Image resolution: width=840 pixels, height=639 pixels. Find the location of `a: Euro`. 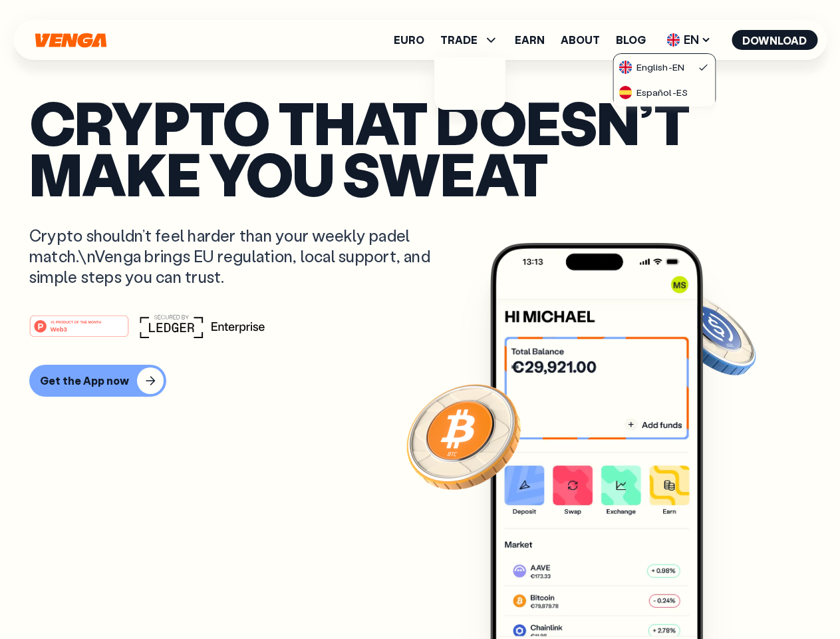

a: Euro is located at coordinates (409, 40).